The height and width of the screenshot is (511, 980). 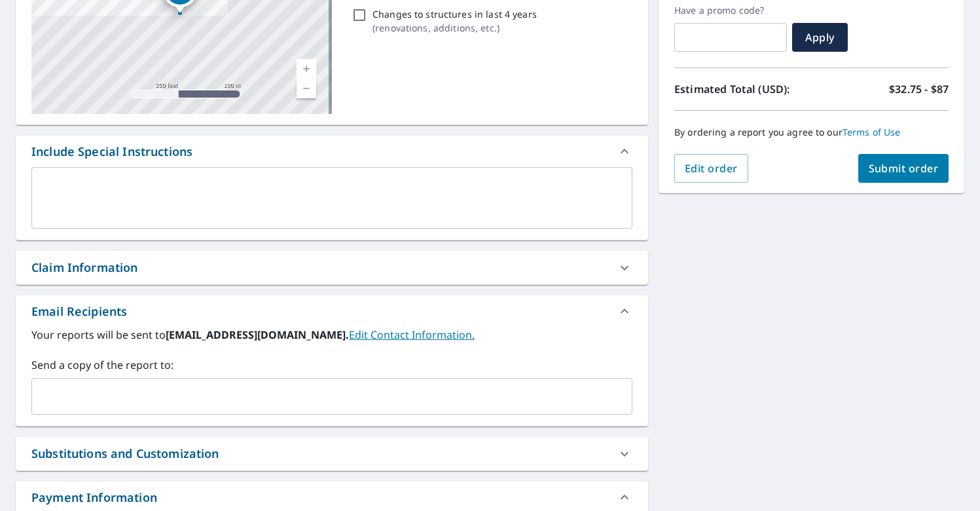 I want to click on button: Submit order, so click(x=903, y=168).